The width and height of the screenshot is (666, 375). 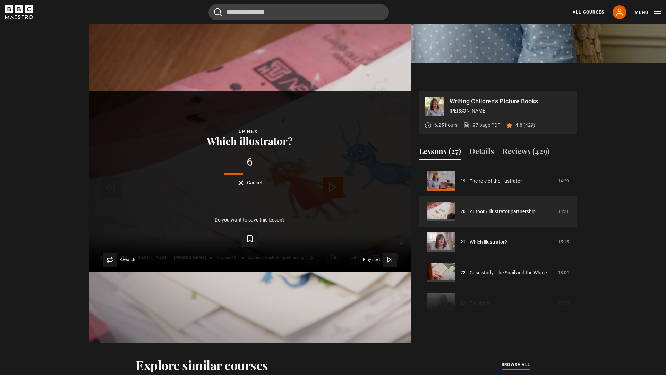 I want to click on a: BBC Maestro, so click(x=19, y=12).